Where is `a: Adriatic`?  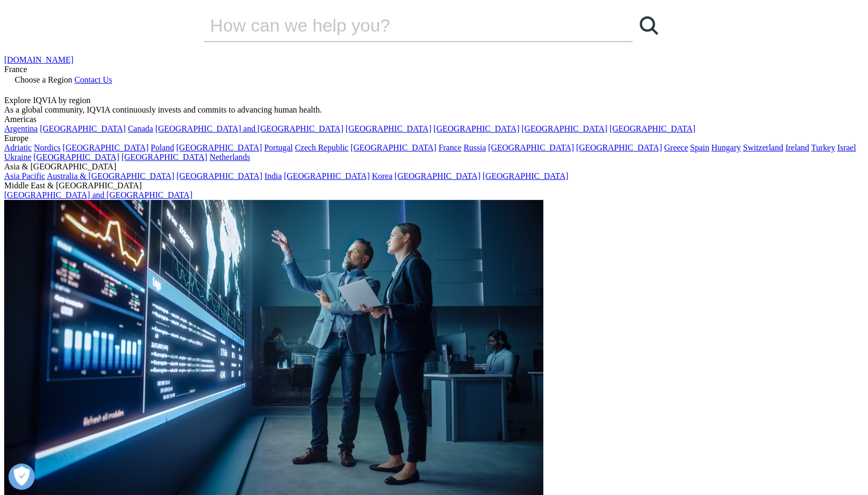
a: Adriatic is located at coordinates (18, 147).